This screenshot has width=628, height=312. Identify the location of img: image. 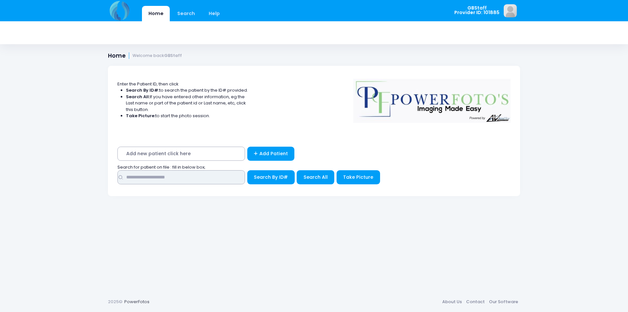
(510, 11).